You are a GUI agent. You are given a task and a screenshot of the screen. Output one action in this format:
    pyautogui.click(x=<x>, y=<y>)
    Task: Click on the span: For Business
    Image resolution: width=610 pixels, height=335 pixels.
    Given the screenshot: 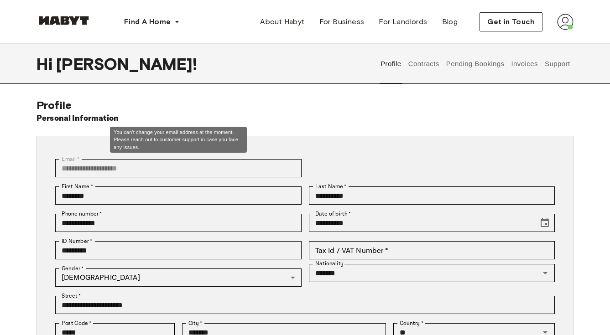 What is the action you would take?
    pyautogui.click(x=342, y=22)
    